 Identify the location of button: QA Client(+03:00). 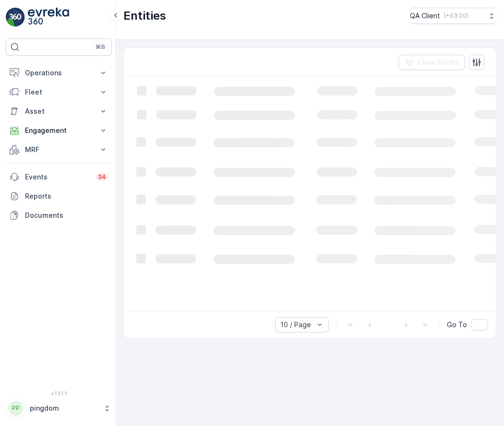
(453, 16).